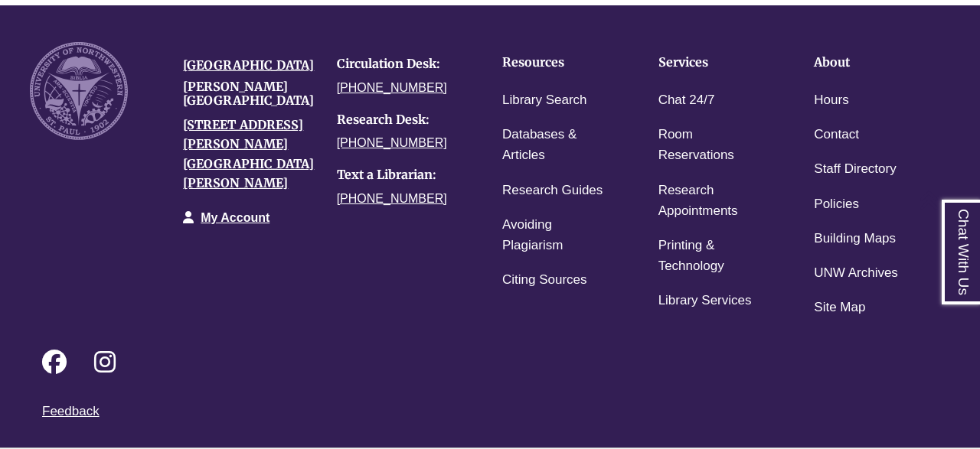 This screenshot has width=980, height=449. What do you see at coordinates (947, 199) in the screenshot?
I see `a: Back to Top` at bounding box center [947, 199].